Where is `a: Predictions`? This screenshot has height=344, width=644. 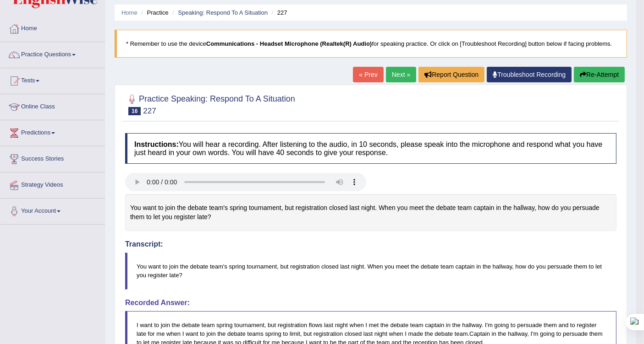 a: Predictions is located at coordinates (53, 132).